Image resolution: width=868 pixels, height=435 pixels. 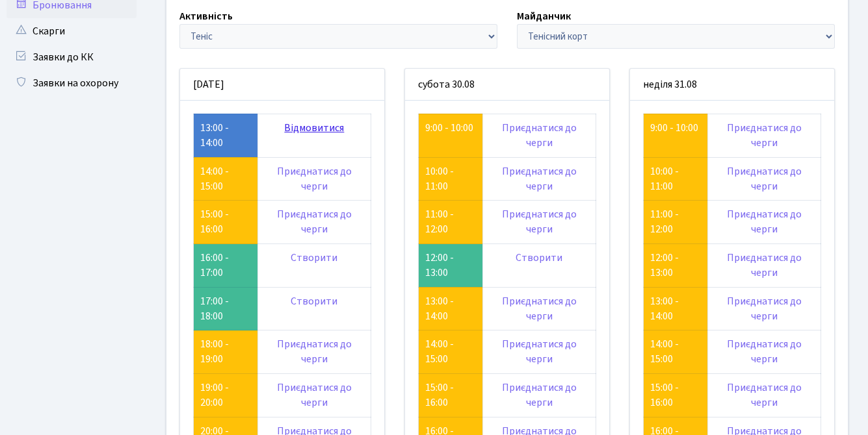 I want to click on a: Заявки до КК, so click(x=72, y=57).